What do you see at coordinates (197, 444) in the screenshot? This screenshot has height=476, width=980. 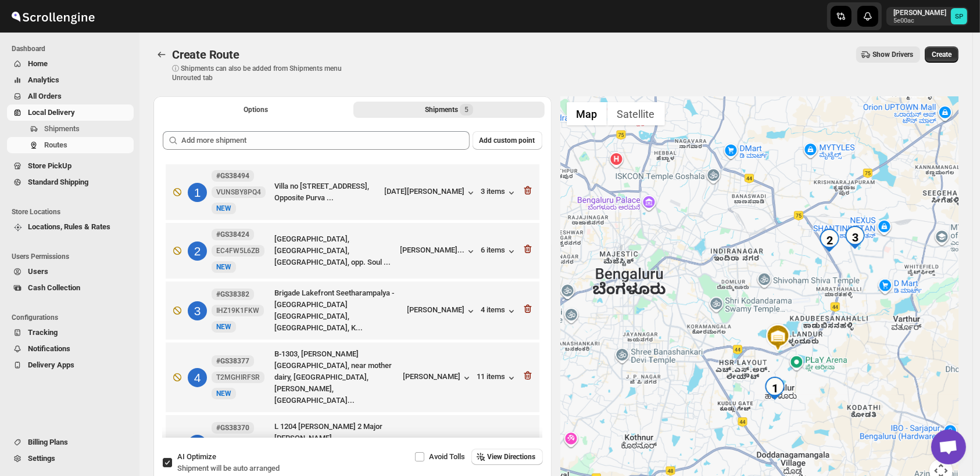 I see `div: 5` at bounding box center [197, 444].